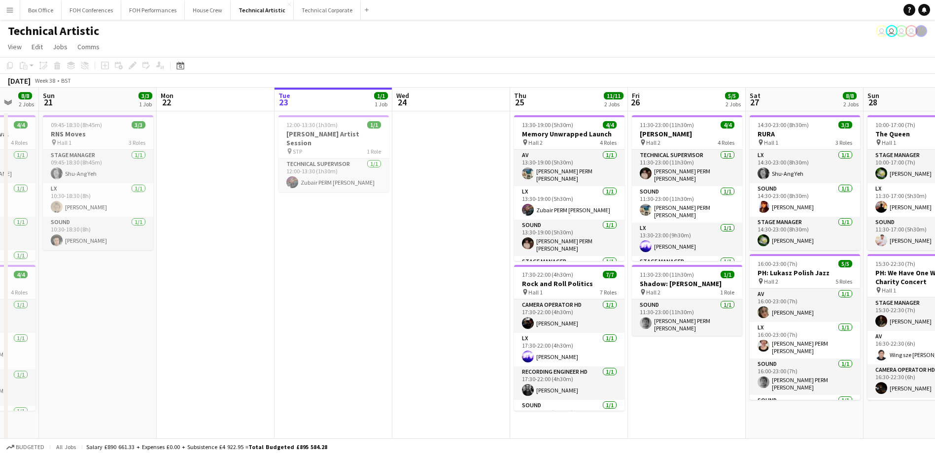  What do you see at coordinates (911, 31) in the screenshot?
I see `app-user-avatar: Liveforce Admin` at bounding box center [911, 31].